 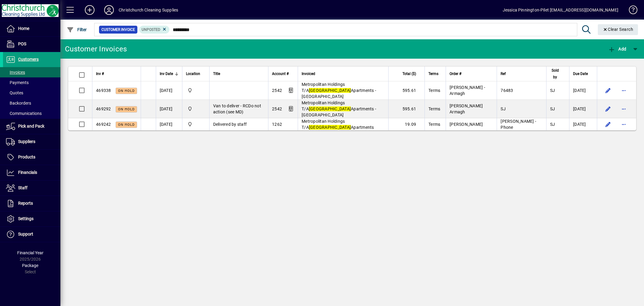 I want to click on td: 19.09, so click(x=407, y=124).